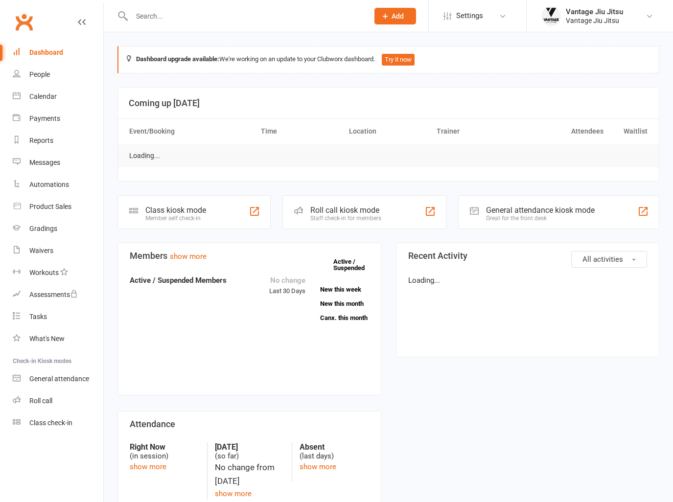  Describe the element at coordinates (58, 52) in the screenshot. I see `a: Dashboard` at that location.